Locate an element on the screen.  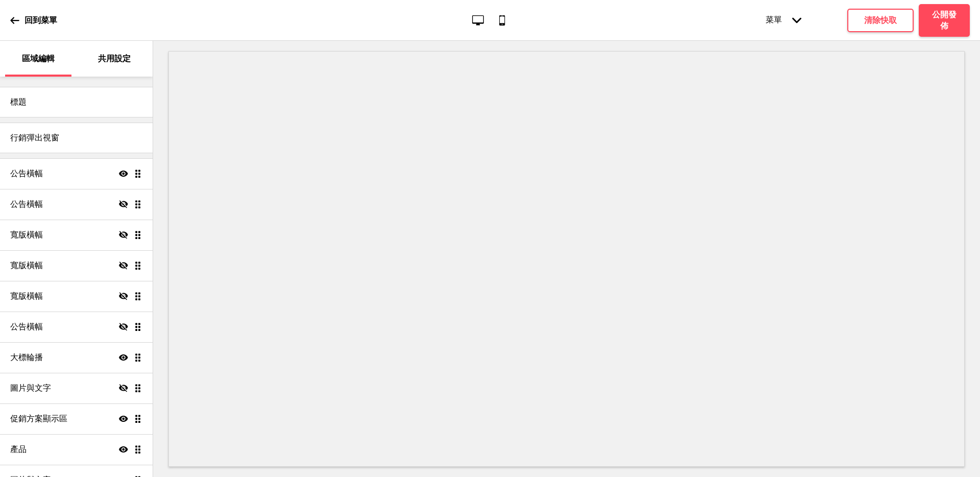
button: 公開發佈 is located at coordinates (945, 21).